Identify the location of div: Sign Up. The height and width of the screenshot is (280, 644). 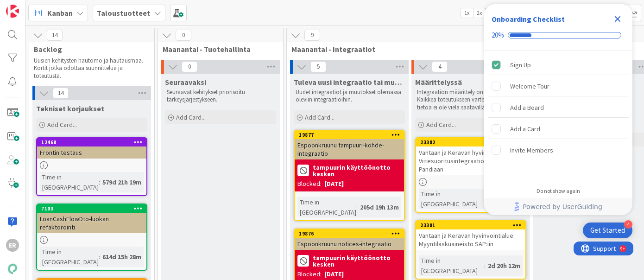
(521, 65).